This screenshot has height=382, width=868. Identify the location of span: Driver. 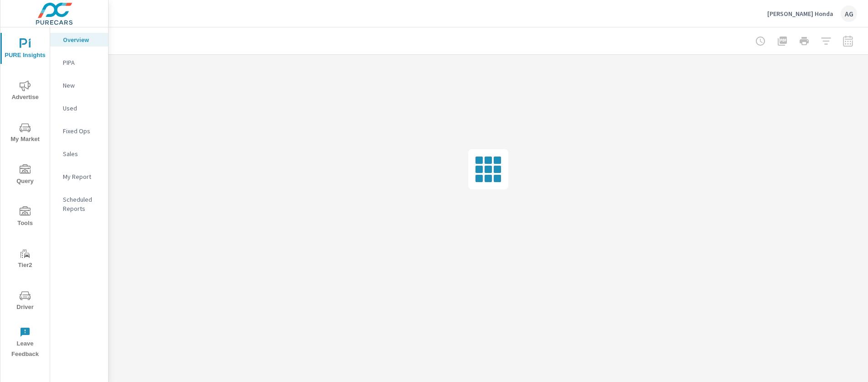
(25, 301).